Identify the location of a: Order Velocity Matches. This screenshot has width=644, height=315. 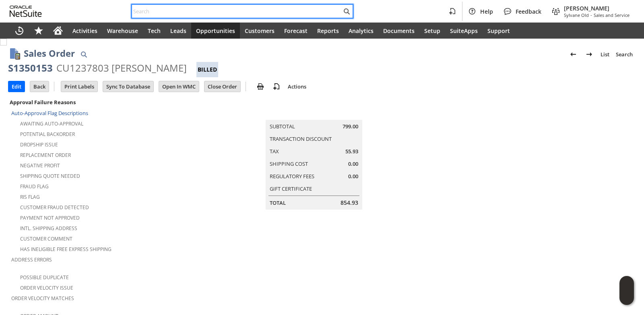
(43, 298).